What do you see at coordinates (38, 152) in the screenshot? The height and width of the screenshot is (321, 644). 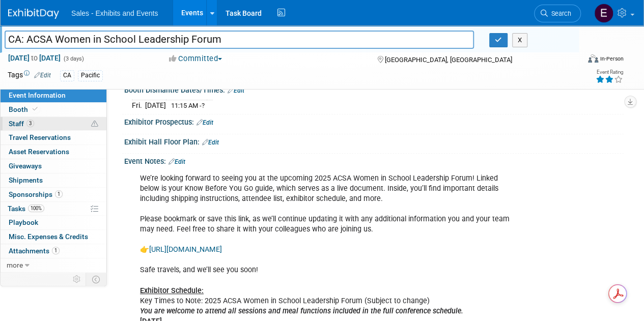 I see `span: Asset Reservations` at bounding box center [38, 152].